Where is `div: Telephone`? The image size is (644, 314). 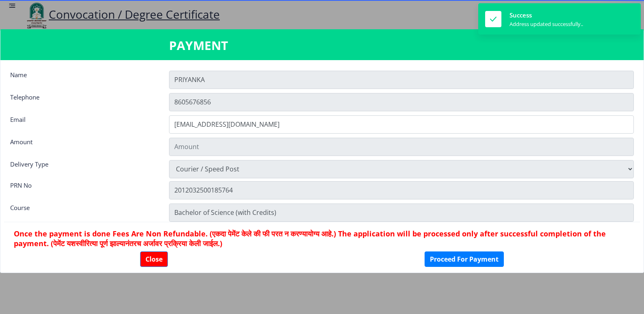 div: Telephone is located at coordinates (83, 101).